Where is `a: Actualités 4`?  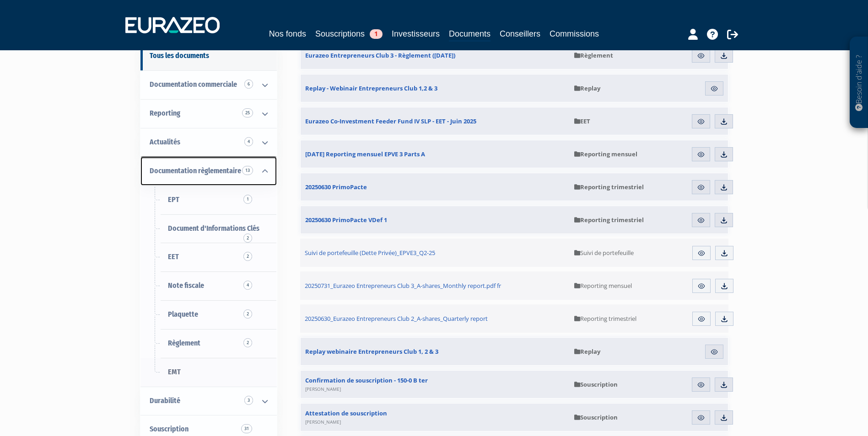
a: Actualités 4 is located at coordinates (209, 142).